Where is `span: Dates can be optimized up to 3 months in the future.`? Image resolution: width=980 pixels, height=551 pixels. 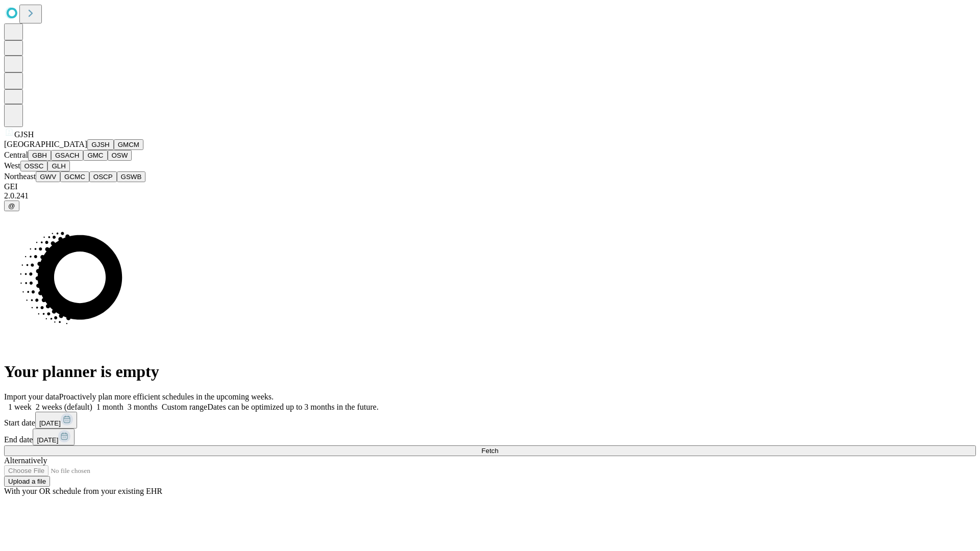
span: Dates can be optimized up to 3 months in the future. is located at coordinates (293, 407).